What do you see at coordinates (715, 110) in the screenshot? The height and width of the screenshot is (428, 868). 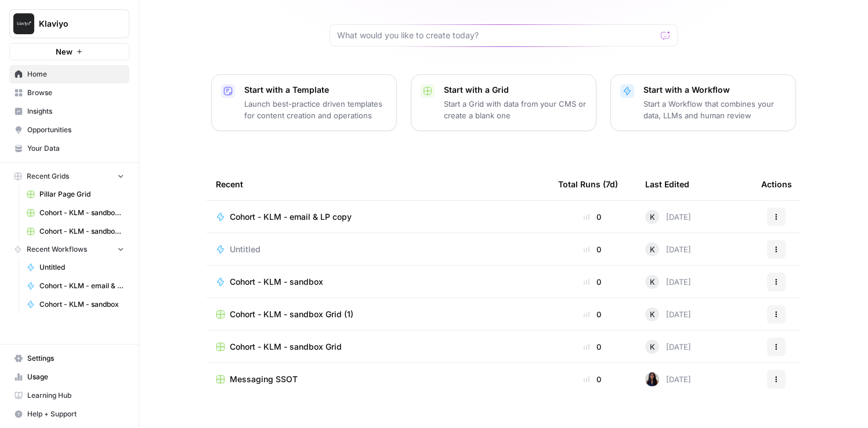 I see `p: Start a Workflow that combines your data, LLMs and human review` at bounding box center [715, 110].